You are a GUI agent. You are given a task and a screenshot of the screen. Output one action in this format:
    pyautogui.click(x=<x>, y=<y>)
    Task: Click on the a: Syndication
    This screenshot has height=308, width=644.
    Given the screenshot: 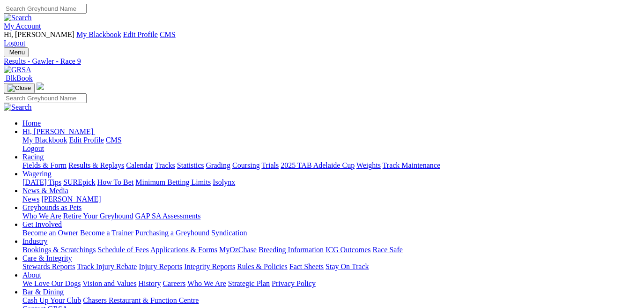 What is the action you would take?
    pyautogui.click(x=229, y=232)
    